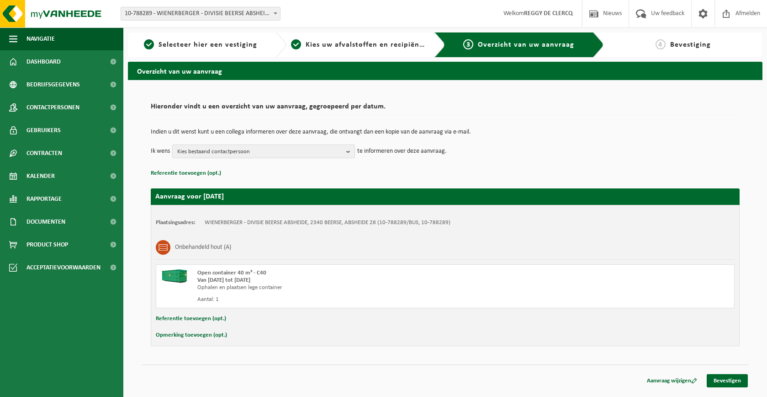 The width and height of the screenshot is (767, 397). I want to click on span: Dashboard, so click(43, 62).